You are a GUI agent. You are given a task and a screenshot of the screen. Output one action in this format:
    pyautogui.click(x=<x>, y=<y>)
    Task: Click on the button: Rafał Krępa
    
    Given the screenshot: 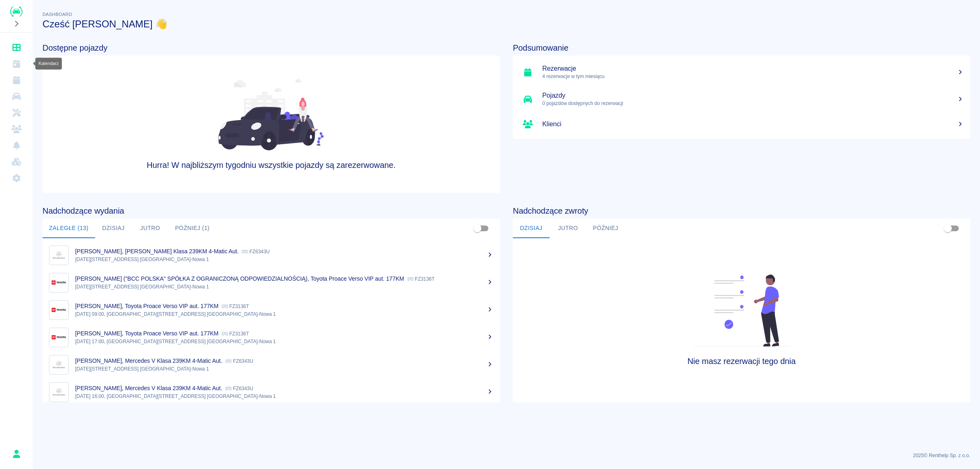 What is the action you would take?
    pyautogui.click(x=16, y=454)
    